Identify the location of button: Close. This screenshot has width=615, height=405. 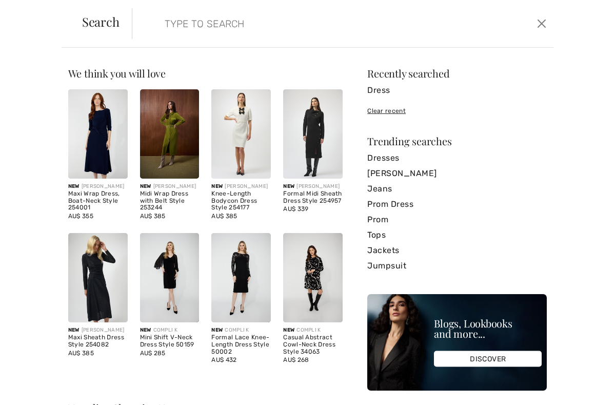
(542, 24).